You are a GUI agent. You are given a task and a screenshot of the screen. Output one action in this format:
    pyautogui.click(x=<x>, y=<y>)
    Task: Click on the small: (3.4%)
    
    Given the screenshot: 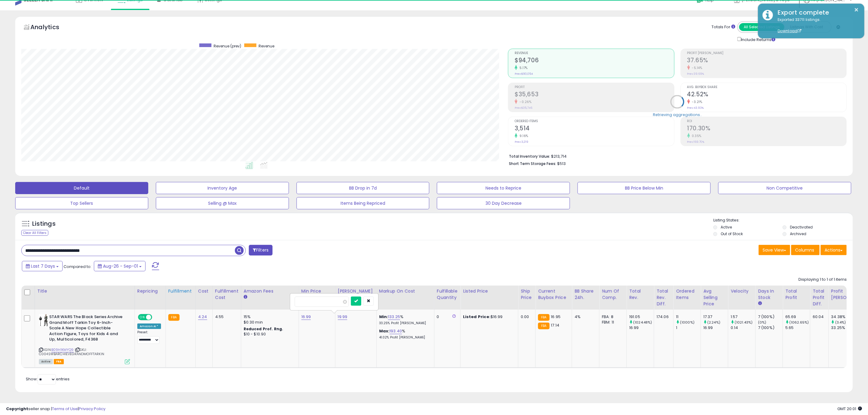 What is the action you would take?
    pyautogui.click(x=840, y=322)
    